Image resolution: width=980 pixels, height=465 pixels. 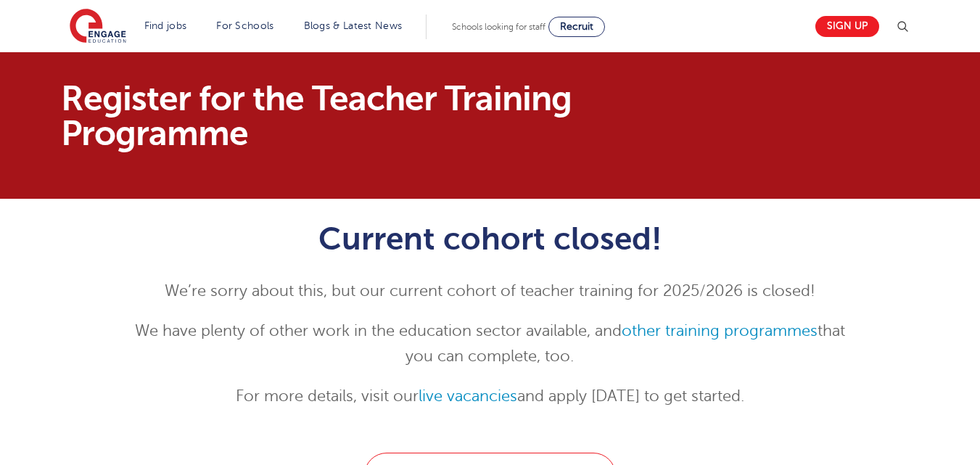 I want to click on span: Schools looking for staff, so click(x=498, y=27).